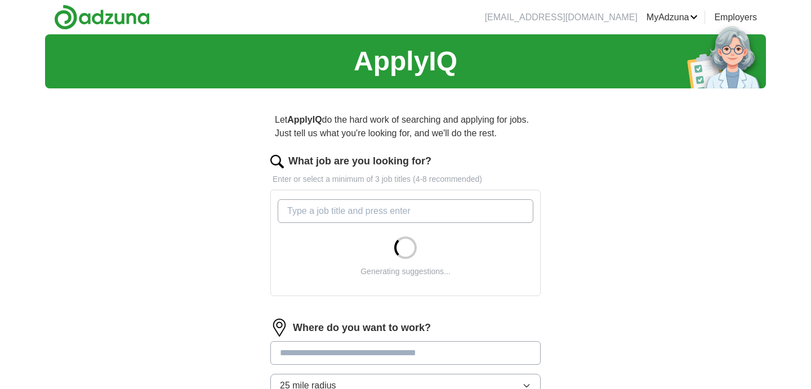 The image size is (811, 389). What do you see at coordinates (405, 127) in the screenshot?
I see `p: Let do the hard work of searching and applying for jobs. Just tell us what you're looking for, an...` at bounding box center [405, 127].